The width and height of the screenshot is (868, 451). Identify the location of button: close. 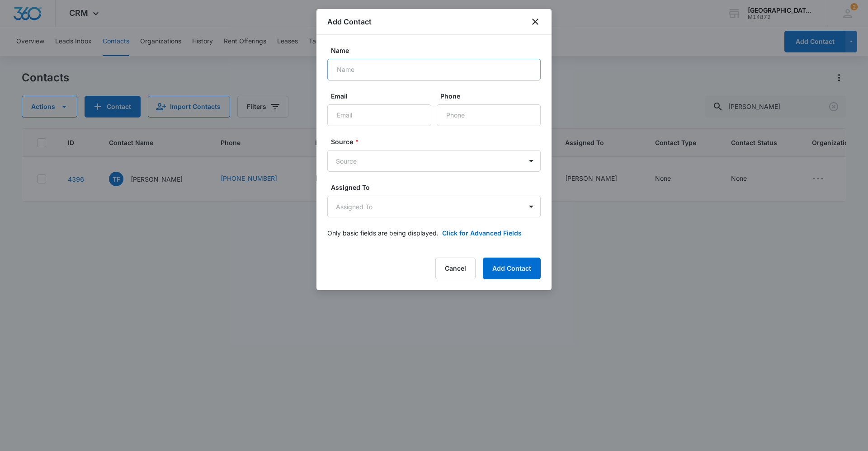
(536, 22).